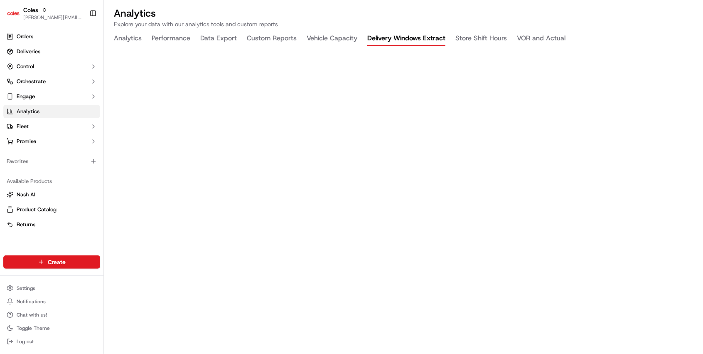 The width and height of the screenshot is (703, 354). What do you see at coordinates (52, 224) in the screenshot?
I see `a: Returns` at bounding box center [52, 224].